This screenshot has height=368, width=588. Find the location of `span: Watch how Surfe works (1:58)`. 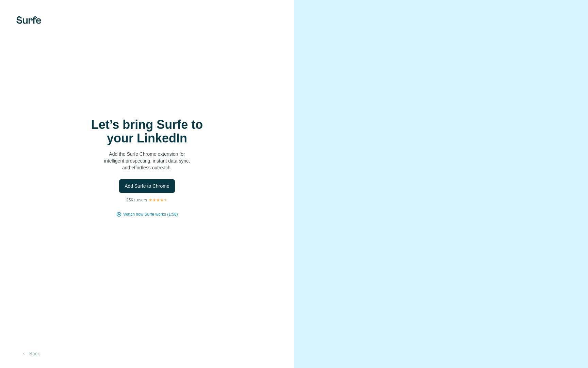

span: Watch how Surfe works (1:58) is located at coordinates (151, 215).